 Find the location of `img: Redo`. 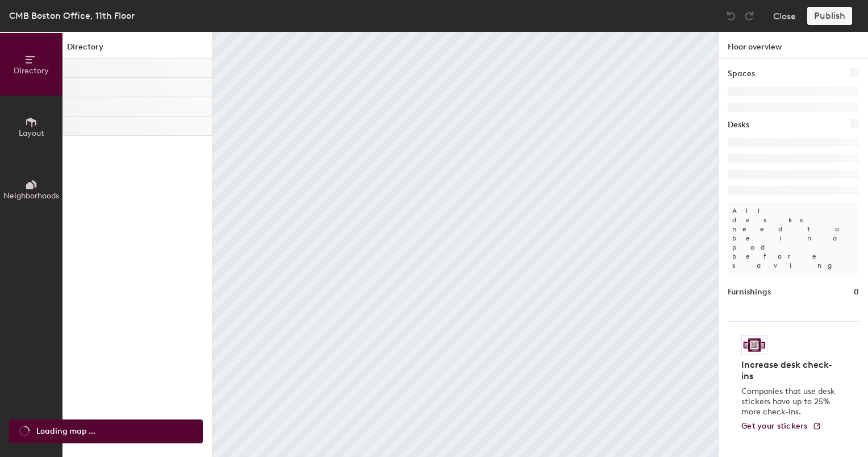

img: Redo is located at coordinates (749, 16).